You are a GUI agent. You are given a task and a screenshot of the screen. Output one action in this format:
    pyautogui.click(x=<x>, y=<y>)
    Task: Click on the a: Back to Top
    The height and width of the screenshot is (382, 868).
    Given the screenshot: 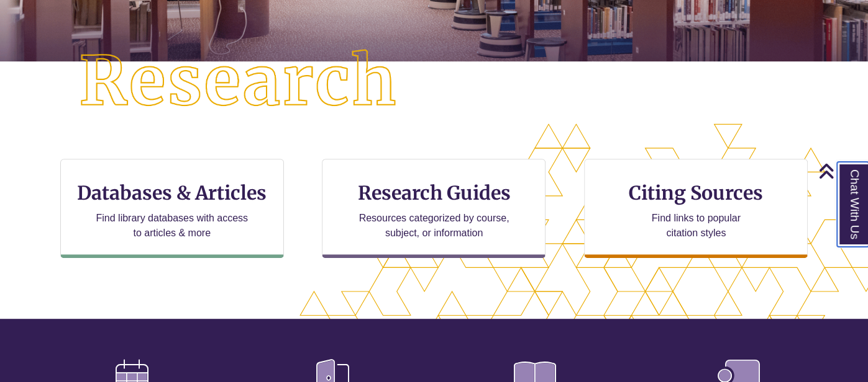 What is the action you would take?
    pyautogui.click(x=841, y=171)
    